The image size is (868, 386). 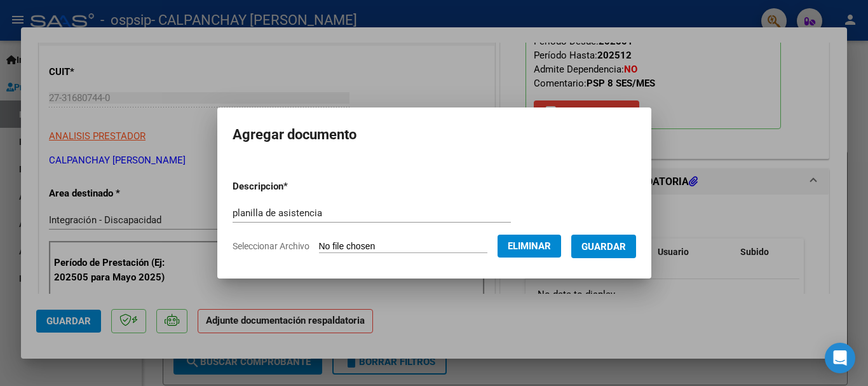 I want to click on p: Descripcion, so click(x=293, y=186).